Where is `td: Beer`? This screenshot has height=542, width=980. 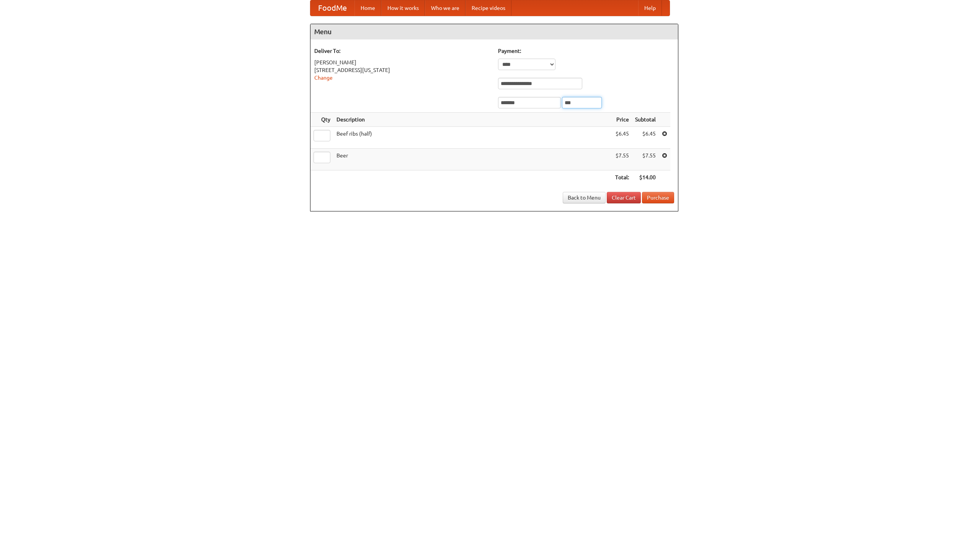
td: Beer is located at coordinates (473, 160).